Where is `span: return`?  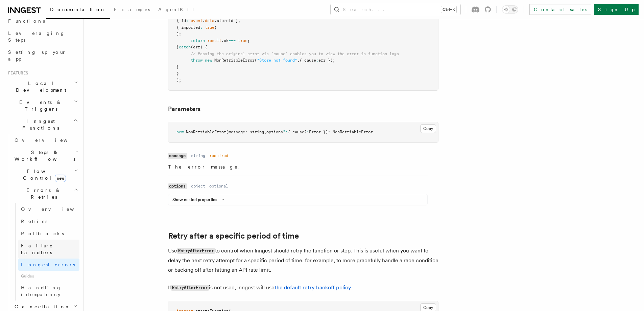
span: return is located at coordinates (198, 41).